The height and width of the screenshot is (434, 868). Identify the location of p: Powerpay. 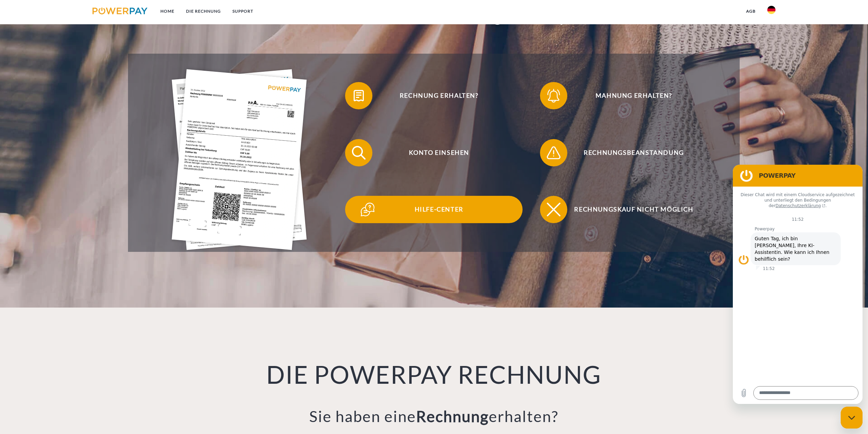
(76, 64).